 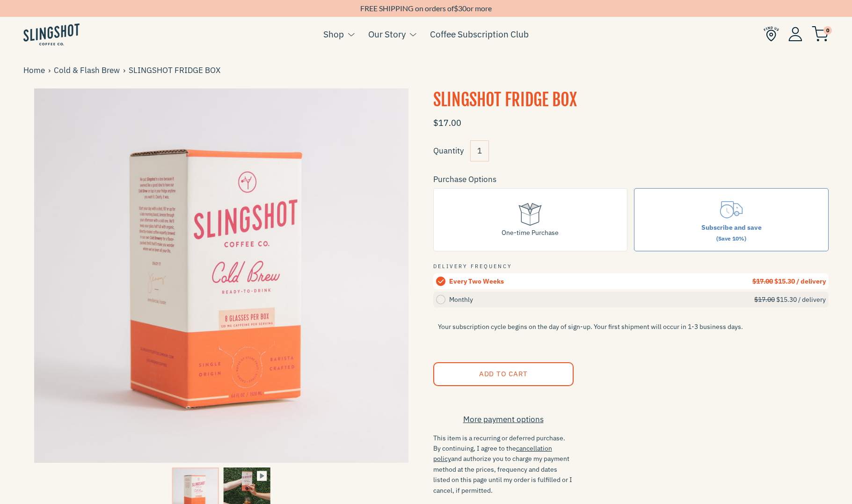 I want to click on label: Quantity, so click(x=449, y=151).